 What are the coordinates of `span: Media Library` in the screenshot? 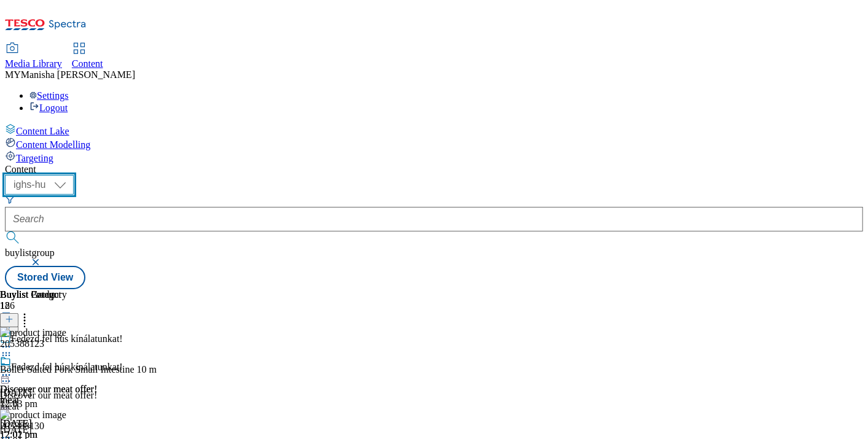 It's located at (33, 63).